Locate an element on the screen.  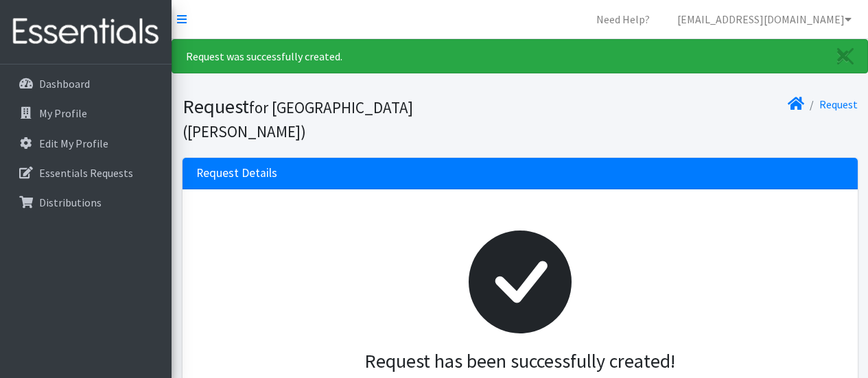
h3: Request Details is located at coordinates (237, 173).